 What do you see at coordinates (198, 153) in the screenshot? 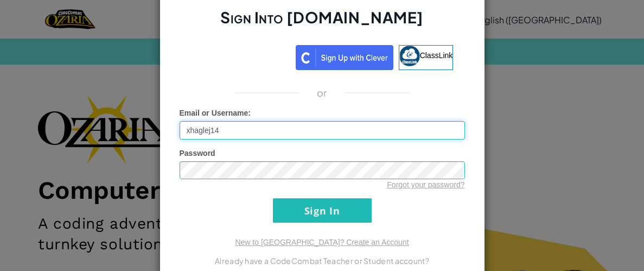
I see `span: Password` at bounding box center [198, 153].